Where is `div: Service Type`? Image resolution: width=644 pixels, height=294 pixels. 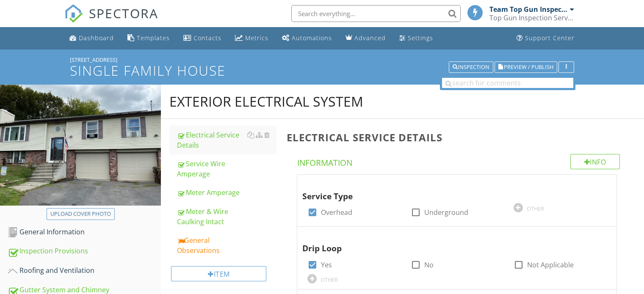
div: Service Type is located at coordinates (449, 190).